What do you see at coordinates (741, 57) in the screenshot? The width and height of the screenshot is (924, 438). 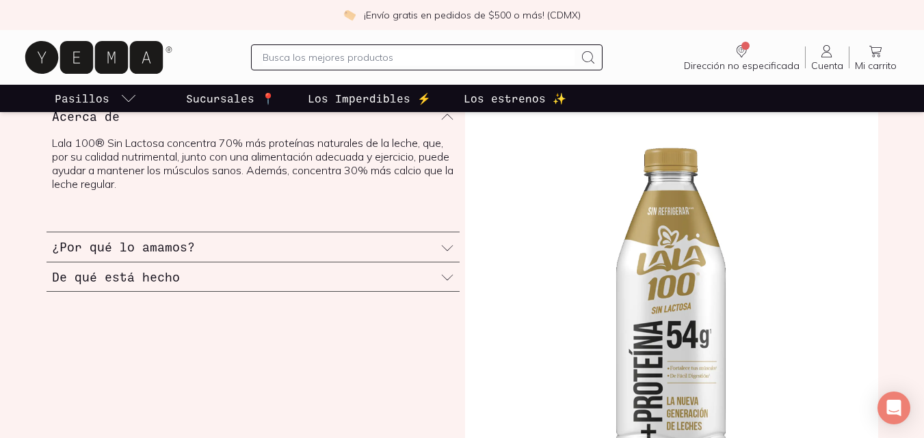 I see `a: Dirección no especificada` at bounding box center [741, 57].